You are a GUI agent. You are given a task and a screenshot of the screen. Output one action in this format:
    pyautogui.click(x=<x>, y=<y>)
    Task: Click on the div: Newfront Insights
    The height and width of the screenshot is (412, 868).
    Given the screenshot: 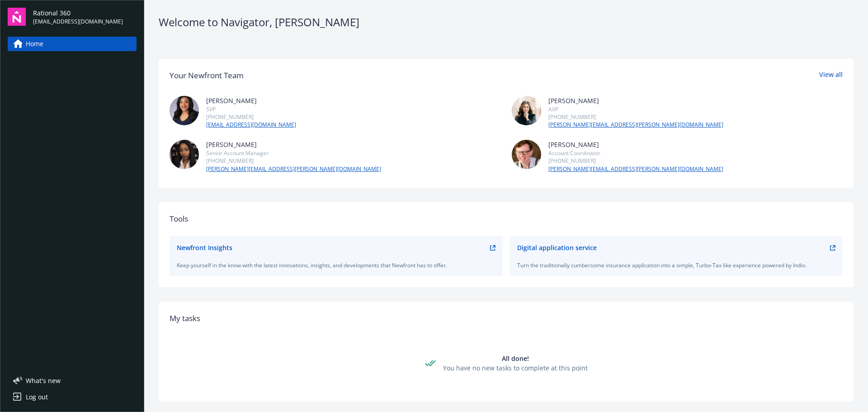 What is the action you would take?
    pyautogui.click(x=204, y=247)
    